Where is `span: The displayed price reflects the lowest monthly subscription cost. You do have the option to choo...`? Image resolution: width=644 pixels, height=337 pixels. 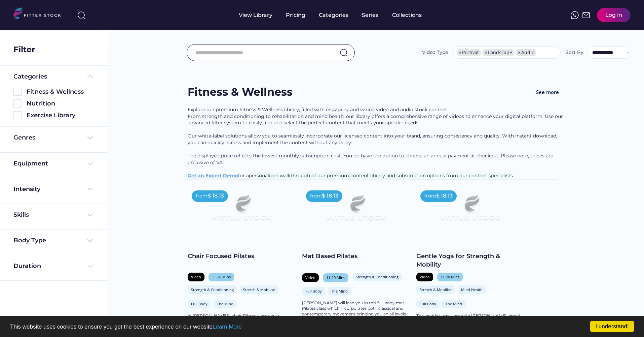 span: The displayed price reflects the lowest monthly subscription cost. You do have the option to choo... is located at coordinates (371, 159).